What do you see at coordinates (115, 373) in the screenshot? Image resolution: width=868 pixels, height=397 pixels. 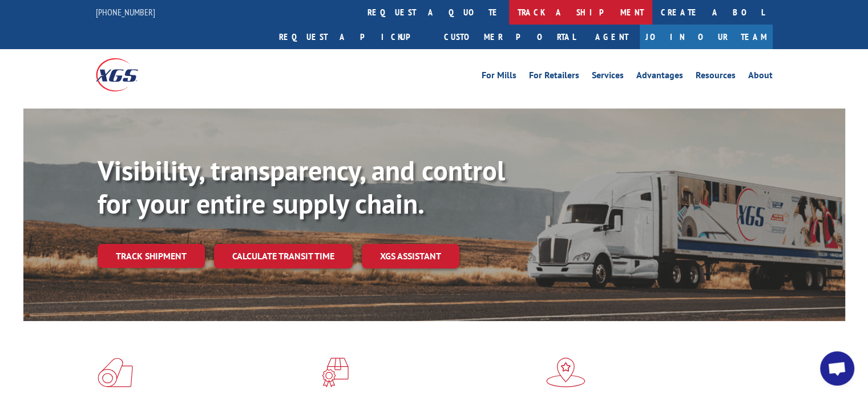 I see `img: xgs-icon-total-supply-chain-intelligence-red` at bounding box center [115, 373].